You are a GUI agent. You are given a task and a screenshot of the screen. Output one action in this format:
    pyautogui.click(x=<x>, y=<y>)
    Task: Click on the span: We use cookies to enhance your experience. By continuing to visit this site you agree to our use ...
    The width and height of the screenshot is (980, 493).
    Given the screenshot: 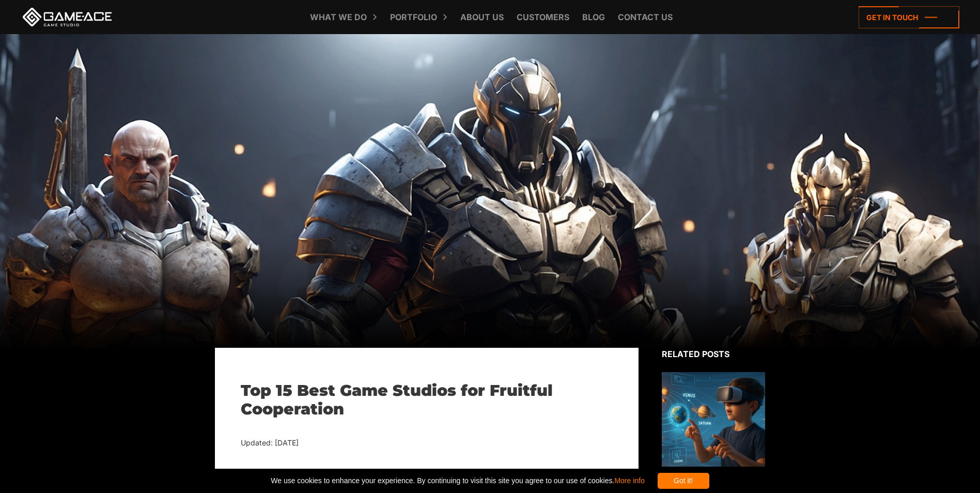 What is the action you would take?
    pyautogui.click(x=458, y=480)
    